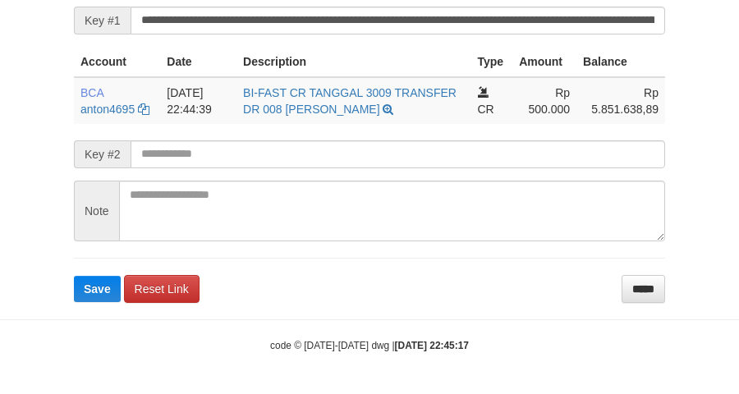  What do you see at coordinates (162, 289) in the screenshot?
I see `a: Reset Link` at bounding box center [162, 289].